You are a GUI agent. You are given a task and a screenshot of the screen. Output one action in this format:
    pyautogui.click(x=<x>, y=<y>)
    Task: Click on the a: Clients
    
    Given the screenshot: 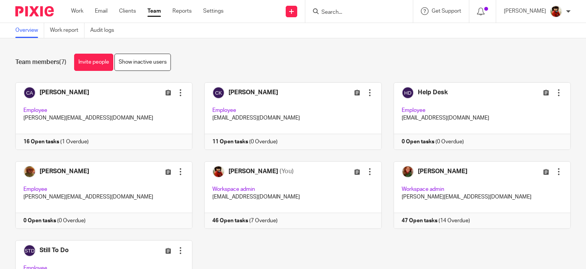 What is the action you would take?
    pyautogui.click(x=127, y=11)
    